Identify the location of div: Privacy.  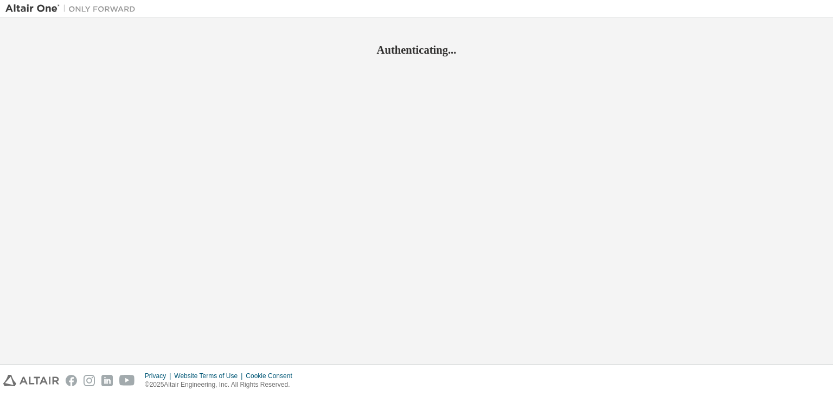
(159, 376).